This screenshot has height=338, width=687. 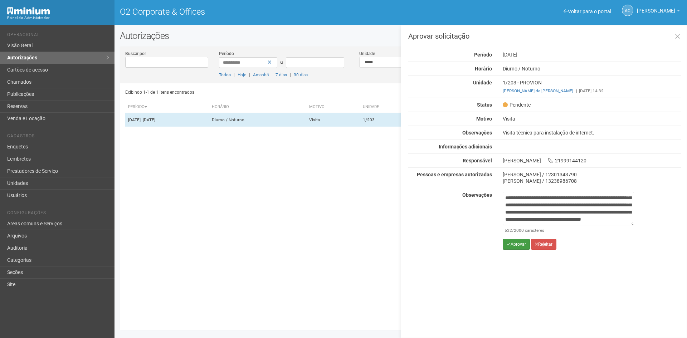 I want to click on th: Período, so click(x=167, y=107).